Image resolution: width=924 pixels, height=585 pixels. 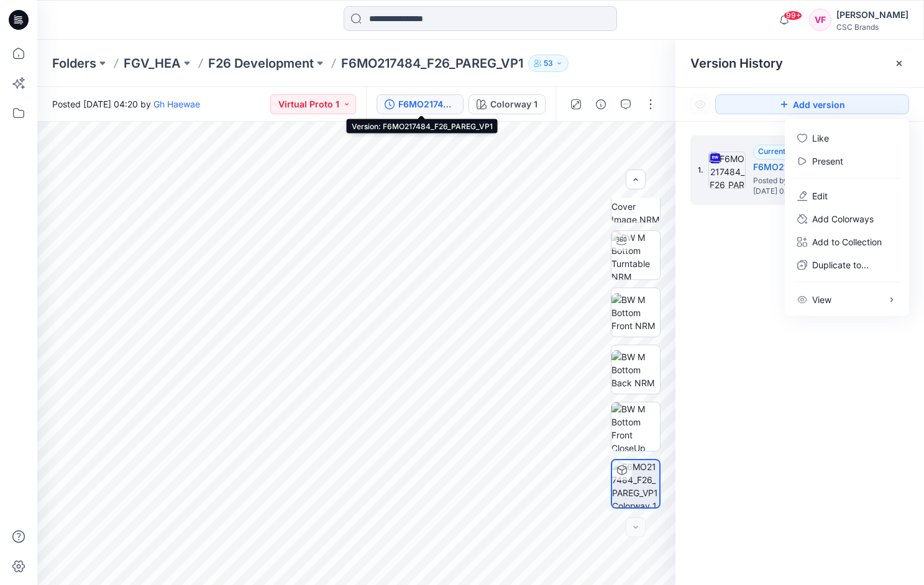 I want to click on a: Gh Haewae, so click(x=176, y=104).